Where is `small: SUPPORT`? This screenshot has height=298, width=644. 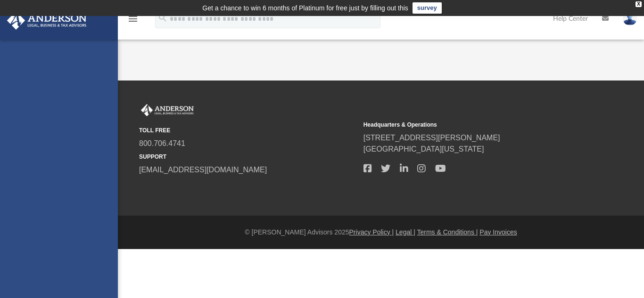 small: SUPPORT is located at coordinates (248, 157).